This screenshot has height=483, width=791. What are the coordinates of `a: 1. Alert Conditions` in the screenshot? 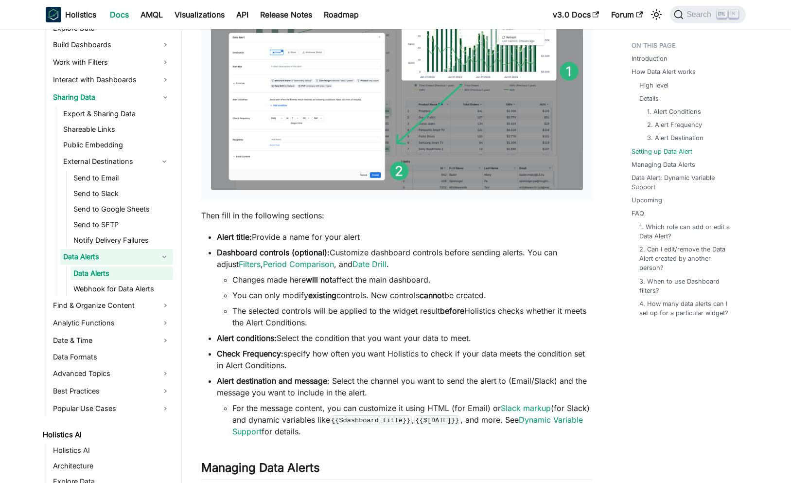 It's located at (674, 111).